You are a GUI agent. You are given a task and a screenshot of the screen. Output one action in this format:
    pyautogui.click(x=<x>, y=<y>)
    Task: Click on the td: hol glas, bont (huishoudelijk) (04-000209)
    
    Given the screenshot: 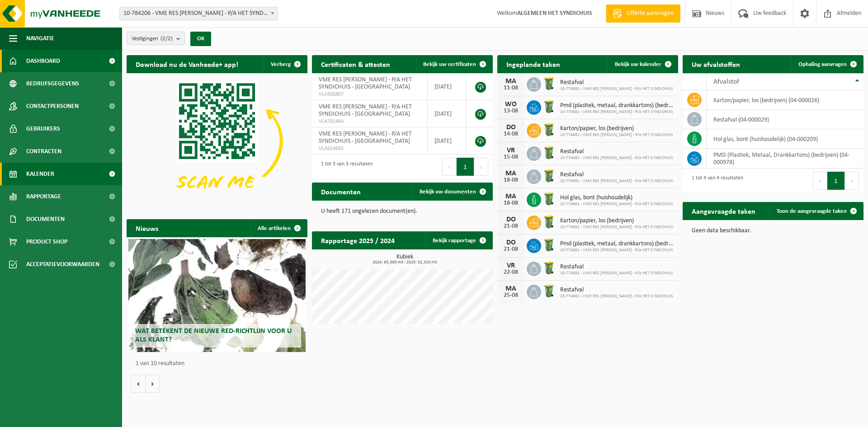 What is the action you would take?
    pyautogui.click(x=785, y=139)
    